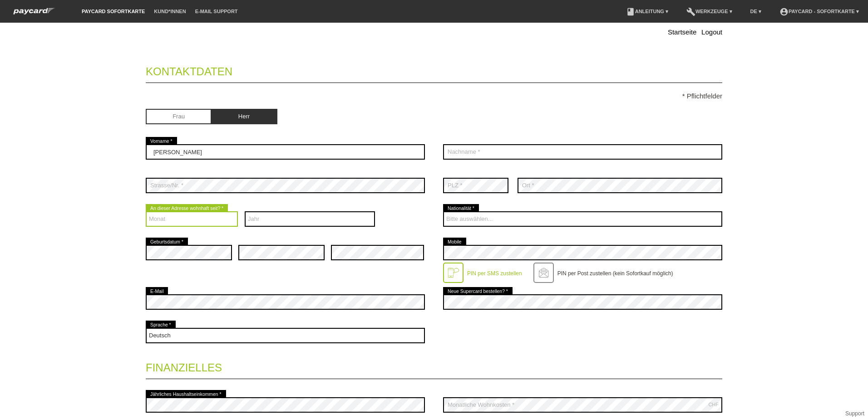  What do you see at coordinates (819, 12) in the screenshot?
I see `a: account_circlepaycard - Sofortkarte ▾` at bounding box center [819, 12].